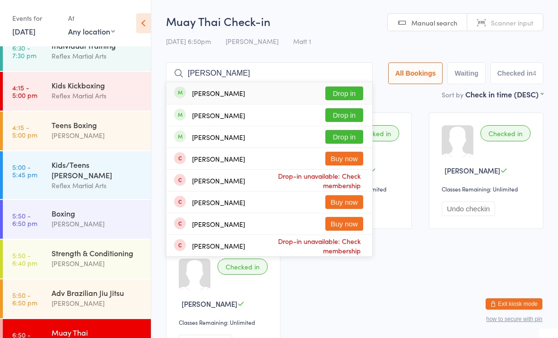 The image size is (558, 338). Describe the element at coordinates (467, 73) in the screenshot. I see `button: Waiting` at that location.